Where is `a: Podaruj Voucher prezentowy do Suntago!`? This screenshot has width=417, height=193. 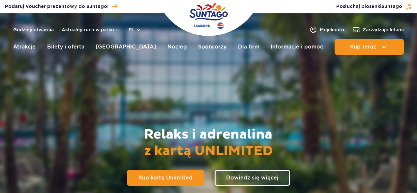 a: Podaruj Voucher prezentowy do Suntago! is located at coordinates (61, 6).